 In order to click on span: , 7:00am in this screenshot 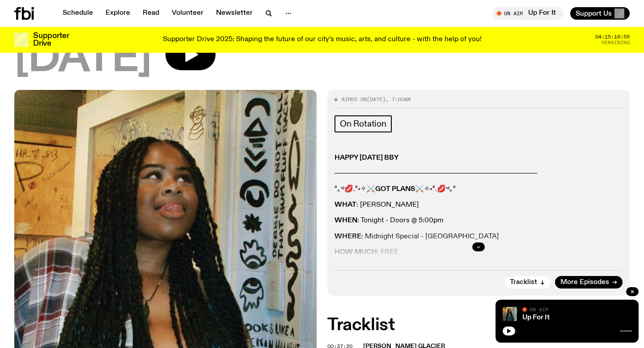, I will do `click(398, 99)`.